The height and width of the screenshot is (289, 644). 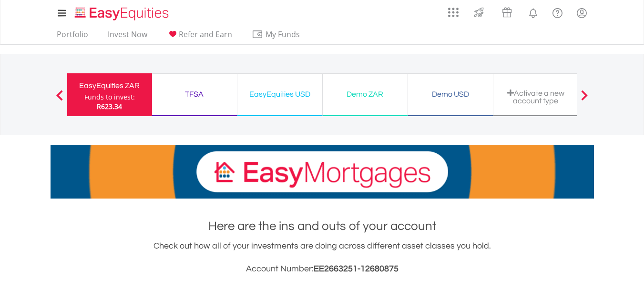 What do you see at coordinates (356, 269) in the screenshot?
I see `span: EE2663251-12680875` at bounding box center [356, 269].